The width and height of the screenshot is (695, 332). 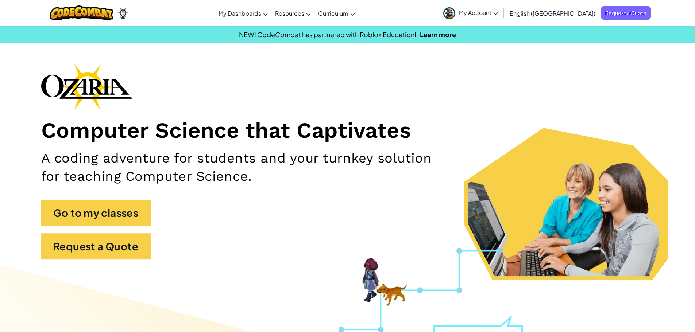 I want to click on span: Request a Quote, so click(x=626, y=13).